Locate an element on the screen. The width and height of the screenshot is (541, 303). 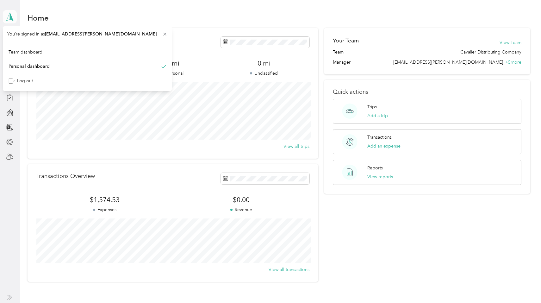
span: You’re signed in as is located at coordinates (87, 34).